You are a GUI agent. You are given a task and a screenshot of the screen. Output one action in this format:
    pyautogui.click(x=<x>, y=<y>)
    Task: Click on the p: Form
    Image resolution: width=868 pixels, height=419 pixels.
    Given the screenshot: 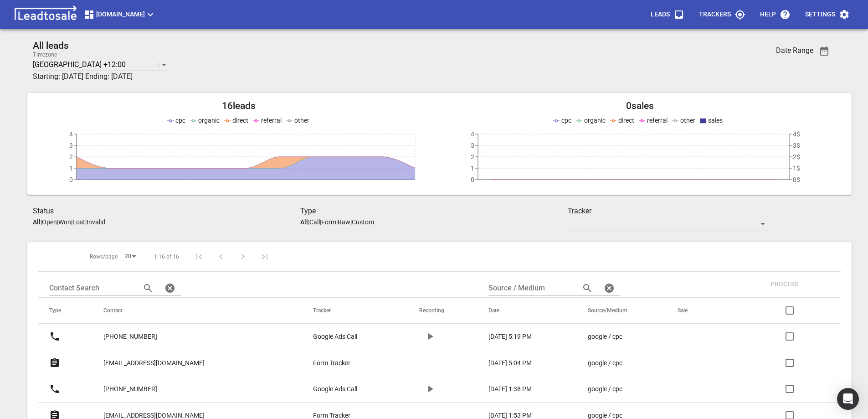 What is the action you would take?
    pyautogui.click(x=328, y=222)
    